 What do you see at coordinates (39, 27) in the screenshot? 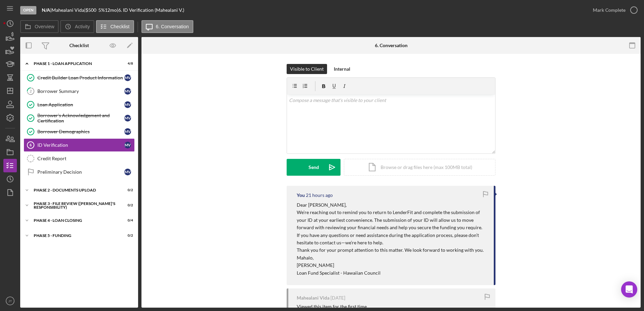
I see `button: Overview` at bounding box center [39, 27].